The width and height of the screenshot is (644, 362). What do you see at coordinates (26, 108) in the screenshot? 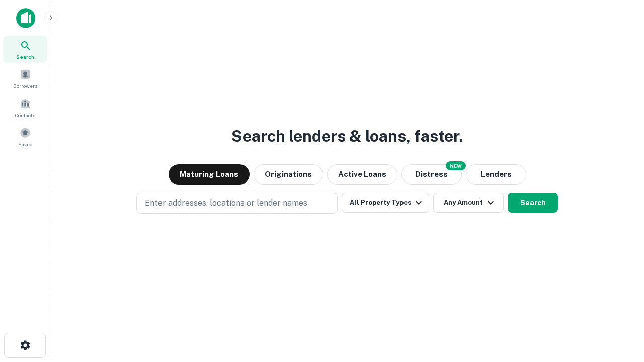
I see `a: Contacts` at bounding box center [26, 108].